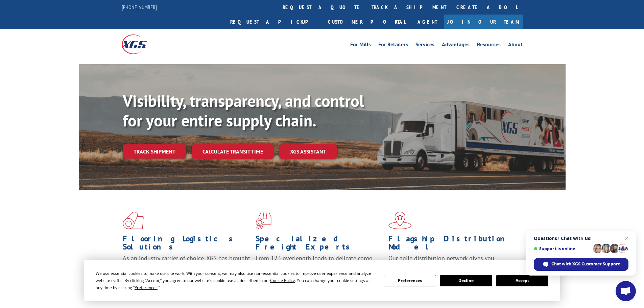 The image size is (644, 308). Describe the element at coordinates (393, 46) in the screenshot. I see `a: For Retailers` at that location.